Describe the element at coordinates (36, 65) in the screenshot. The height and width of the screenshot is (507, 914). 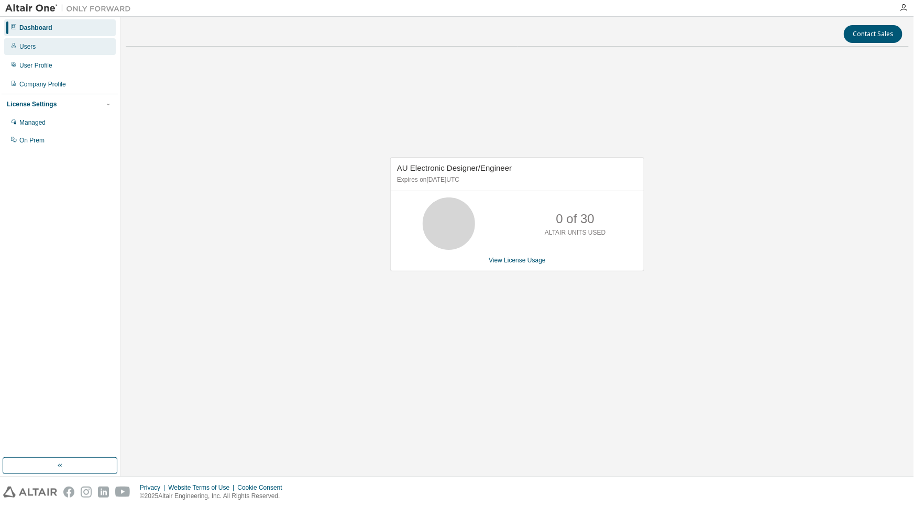
I see `div: User Profile` at that location.